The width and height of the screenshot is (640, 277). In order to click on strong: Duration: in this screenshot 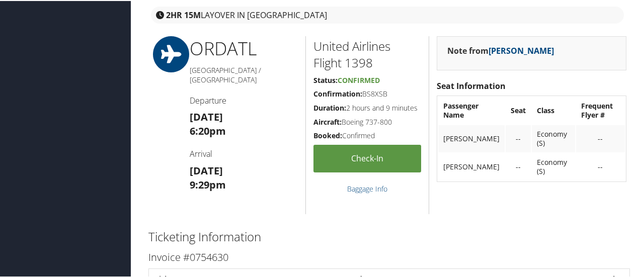, I will do `click(330, 107)`.